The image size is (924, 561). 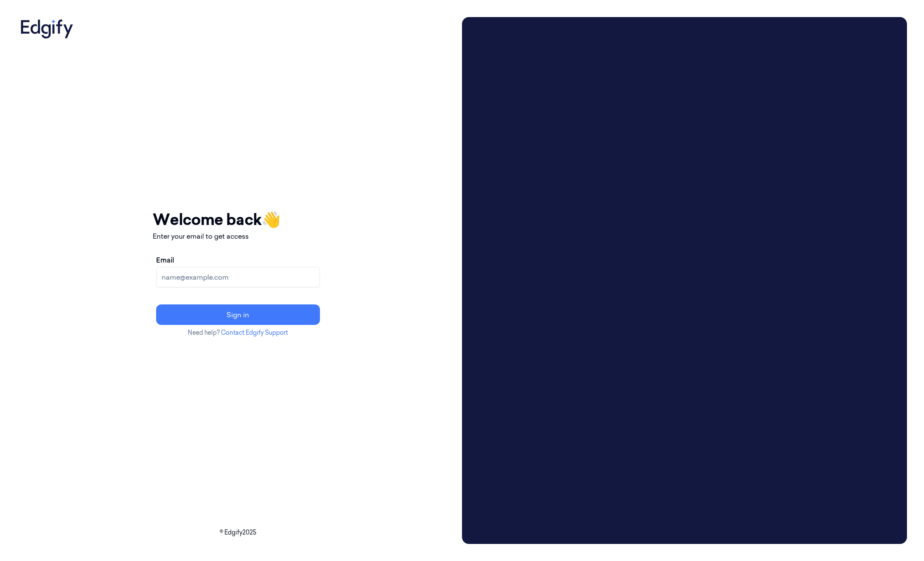 What do you see at coordinates (238, 277) in the screenshot?
I see `input: name@example.com` at bounding box center [238, 277].